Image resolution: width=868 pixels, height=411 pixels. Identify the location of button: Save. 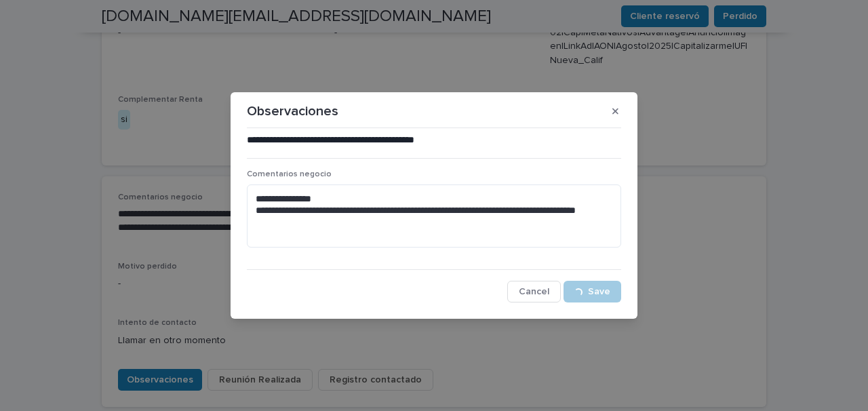
(592, 292).